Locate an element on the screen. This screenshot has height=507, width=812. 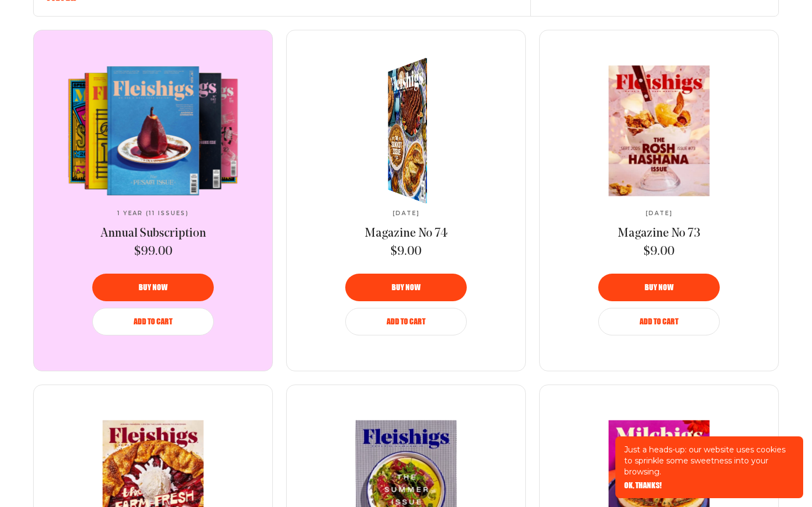
a: Annual SubscriptionAnnual Subscription is located at coordinates (153, 131).